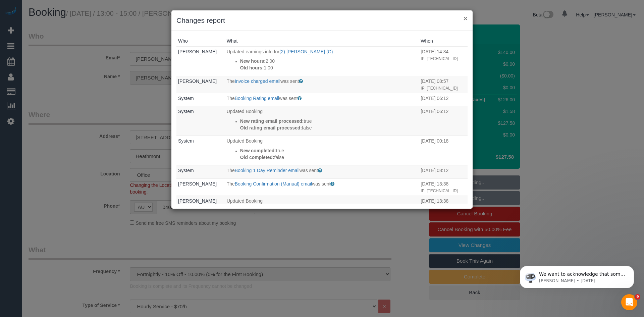 The height and width of the screenshot is (317, 644). I want to click on a: Booking Confirmation (Manual) email, so click(273, 184).